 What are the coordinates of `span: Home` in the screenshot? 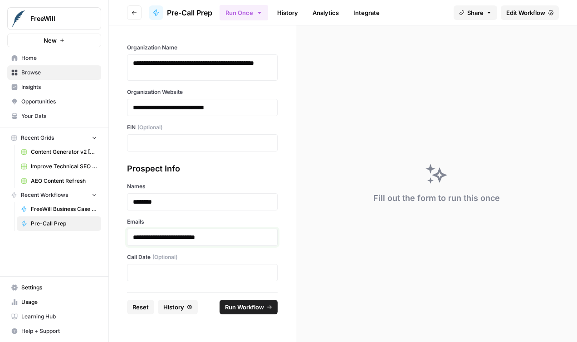 It's located at (59, 58).